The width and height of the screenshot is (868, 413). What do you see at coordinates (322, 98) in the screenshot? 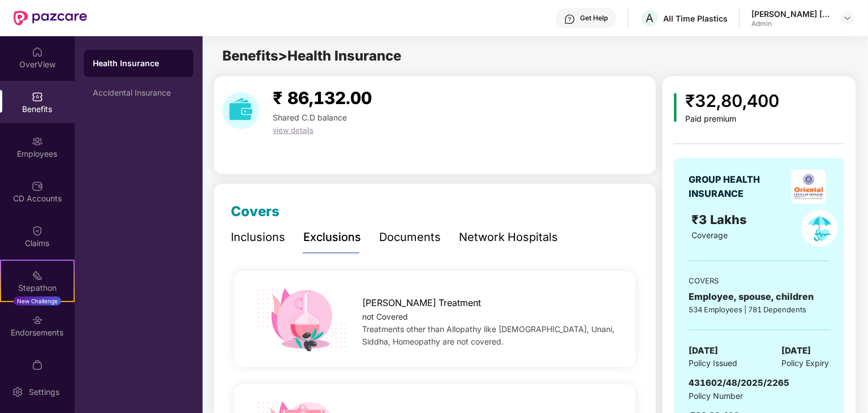
I see `span: ₹ 86,132.00` at bounding box center [322, 98].